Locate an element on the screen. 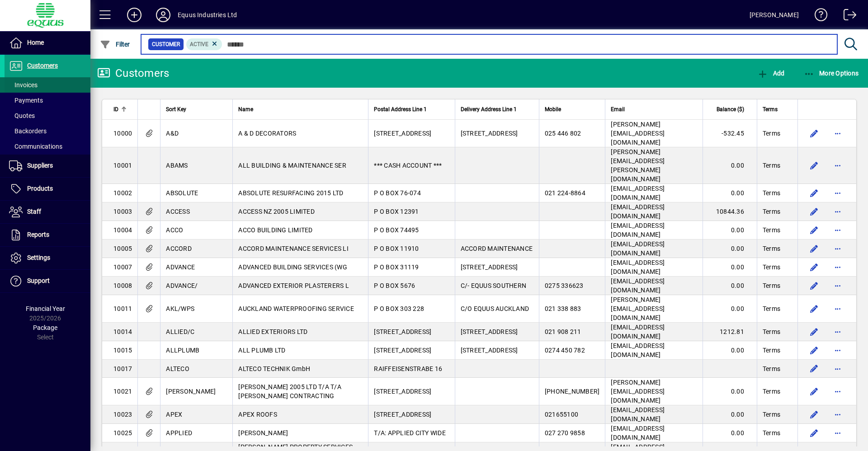  span: ALL PLUMB LTD is located at coordinates (262, 350).